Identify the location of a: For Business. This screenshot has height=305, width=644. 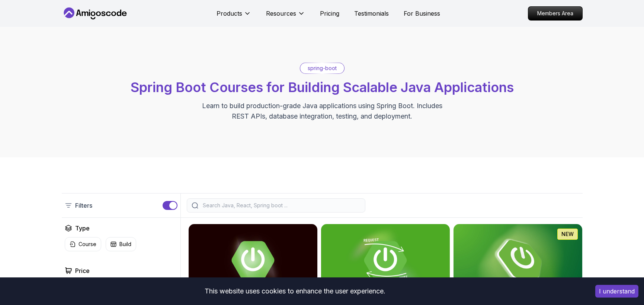
(422, 13).